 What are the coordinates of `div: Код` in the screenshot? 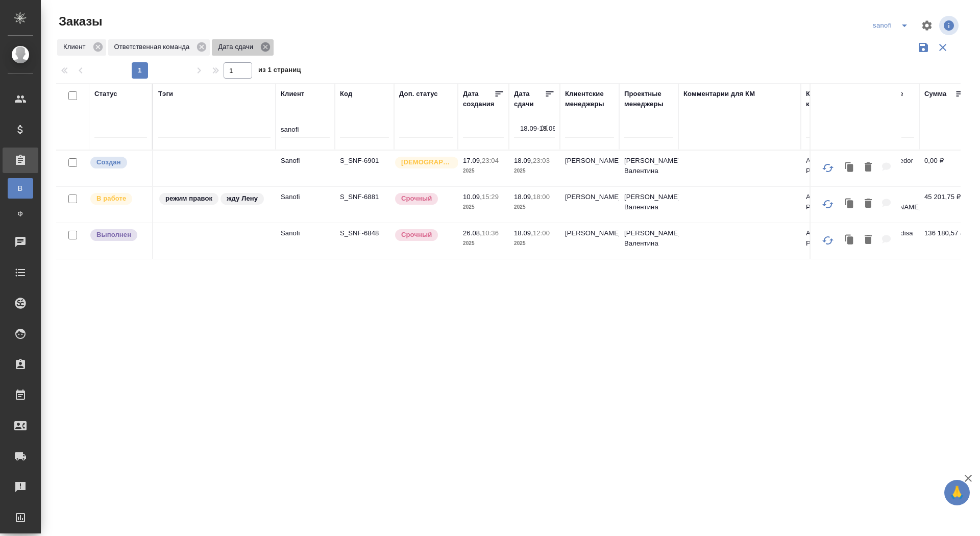 It's located at (347, 93).